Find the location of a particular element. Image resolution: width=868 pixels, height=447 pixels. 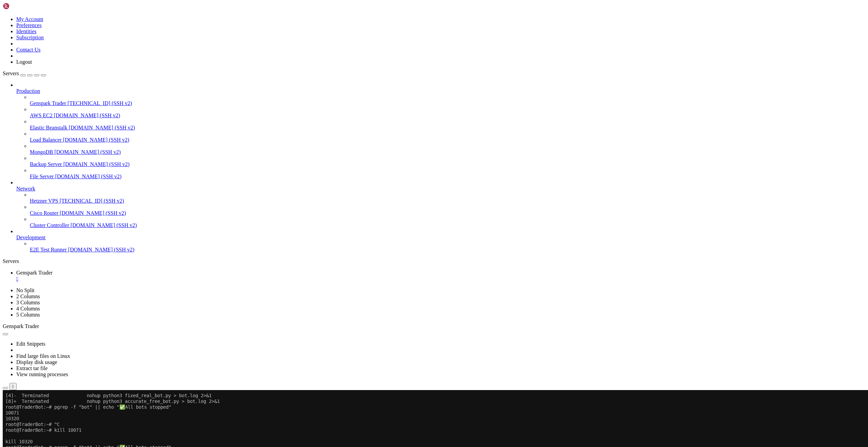

x-row: root@TraderBot:~# ps aux | grep python | grep -v grep is located at coordinates (392, 385).